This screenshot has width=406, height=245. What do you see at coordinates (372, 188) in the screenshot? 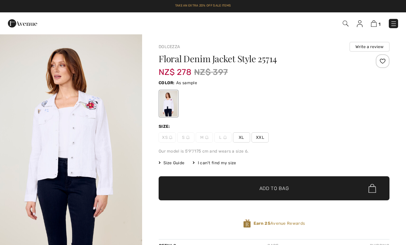
I see `img: Bag.svg` at bounding box center [372, 188].